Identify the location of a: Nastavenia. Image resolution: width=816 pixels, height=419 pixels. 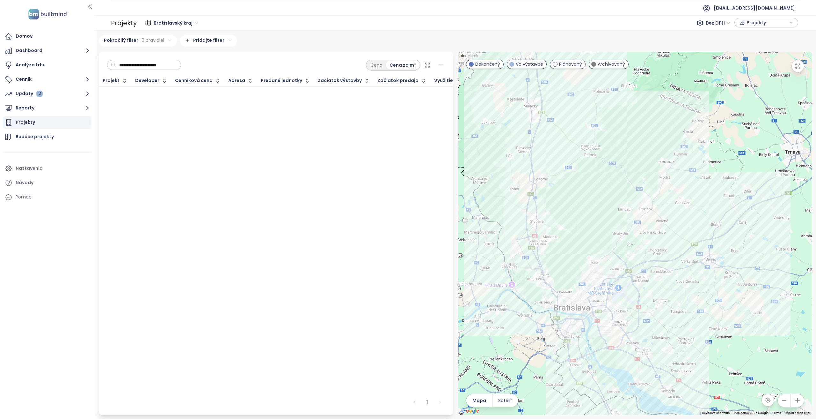
(47, 168).